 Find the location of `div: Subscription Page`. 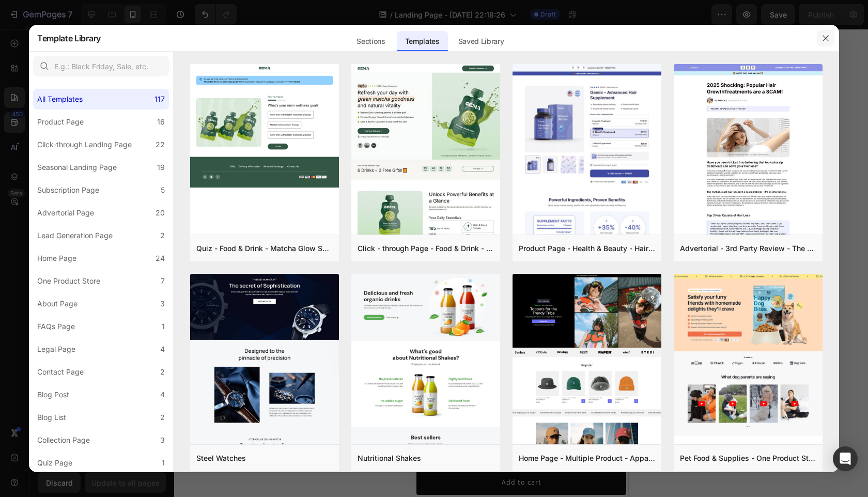

div: Subscription Page is located at coordinates (68, 190).